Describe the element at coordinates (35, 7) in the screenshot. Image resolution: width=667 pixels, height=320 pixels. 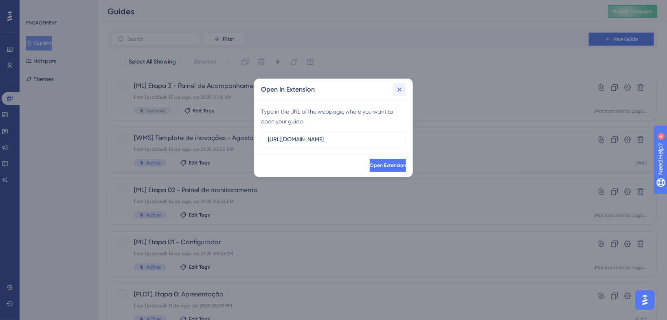
I see `span: Need Help?` at that location.